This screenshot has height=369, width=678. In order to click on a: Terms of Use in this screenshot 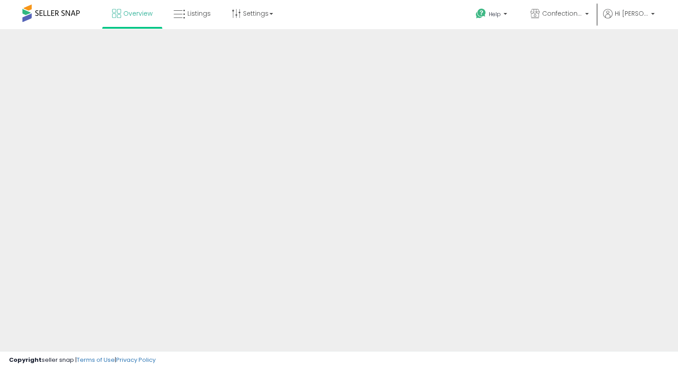, I will do `click(95, 359)`.